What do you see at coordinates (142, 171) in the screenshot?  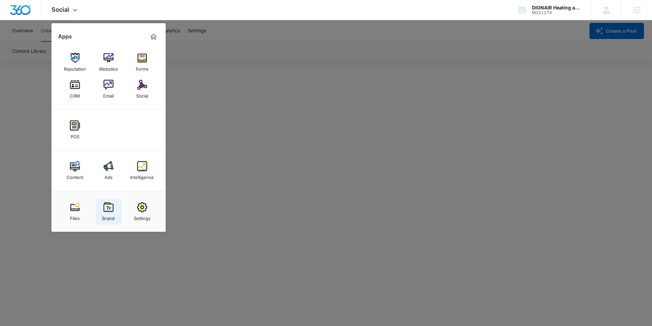 I see `a: Intelligence` at bounding box center [142, 171].